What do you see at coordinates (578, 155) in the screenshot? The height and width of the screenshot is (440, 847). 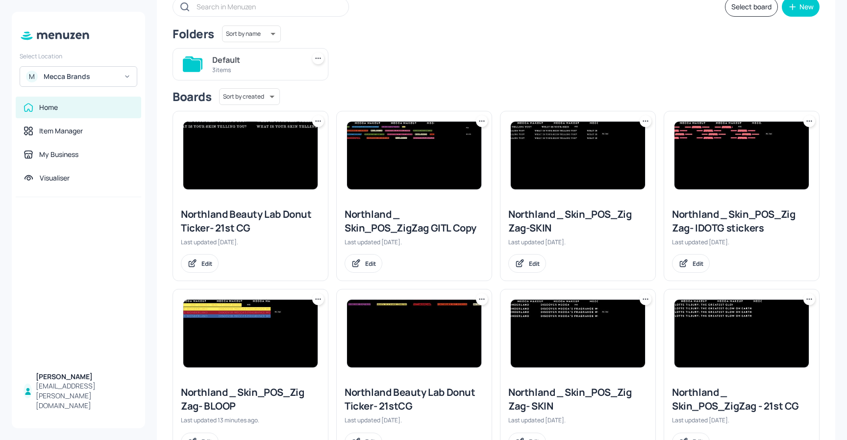 I see `img: 2025-08-26-1756171398698j5umrqhlnen.jpeg` at bounding box center [578, 155].